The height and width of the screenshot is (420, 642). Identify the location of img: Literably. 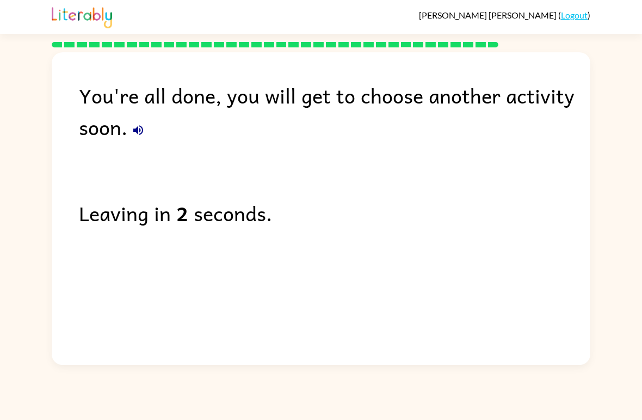
(82, 16).